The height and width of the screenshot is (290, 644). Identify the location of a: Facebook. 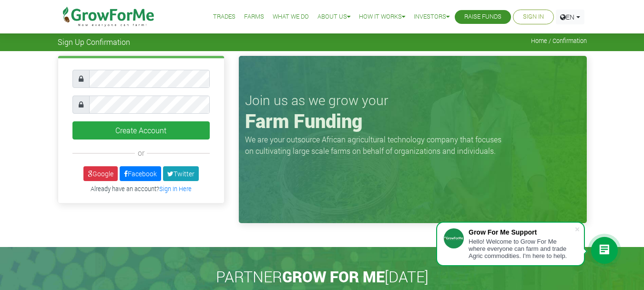
(140, 173).